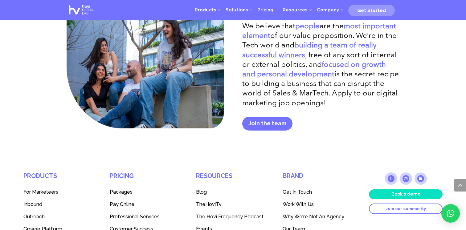 Image resolution: width=466 pixels, height=230 pixels. Describe the element at coordinates (328, 10) in the screenshot. I see `span: Company` at that location.